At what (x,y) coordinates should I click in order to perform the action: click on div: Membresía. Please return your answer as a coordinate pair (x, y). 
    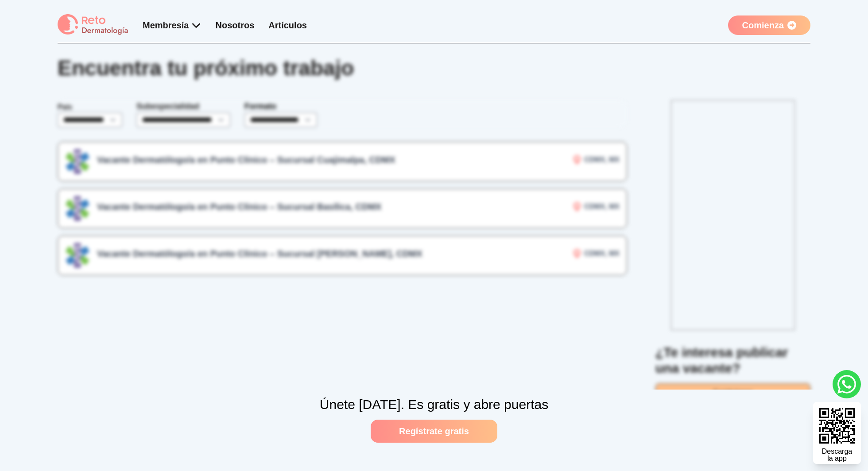
    Looking at the image, I should click on (172, 25).